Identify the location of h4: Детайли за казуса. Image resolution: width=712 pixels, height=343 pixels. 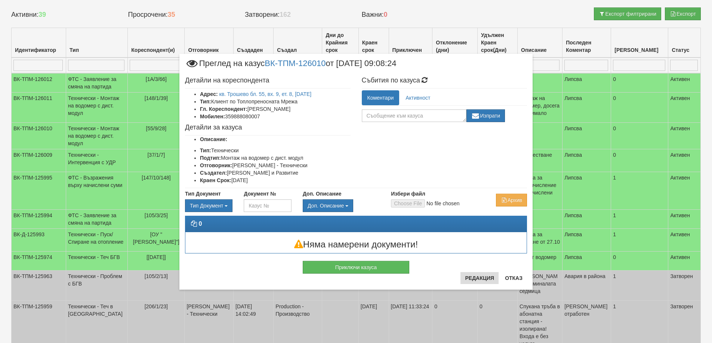
(268, 128).